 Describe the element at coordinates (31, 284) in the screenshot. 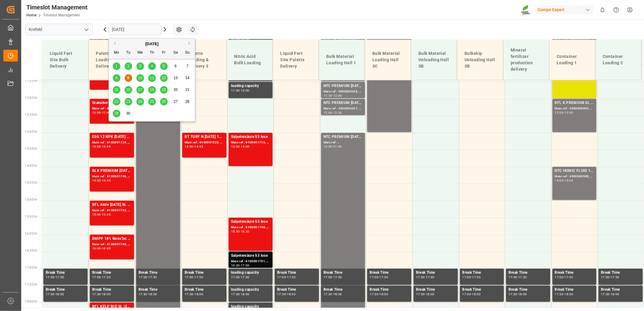

I see `span: 17:30 Hr` at that location.